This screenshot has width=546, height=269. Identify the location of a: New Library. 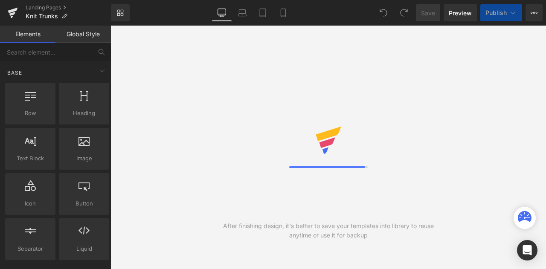
(120, 13).